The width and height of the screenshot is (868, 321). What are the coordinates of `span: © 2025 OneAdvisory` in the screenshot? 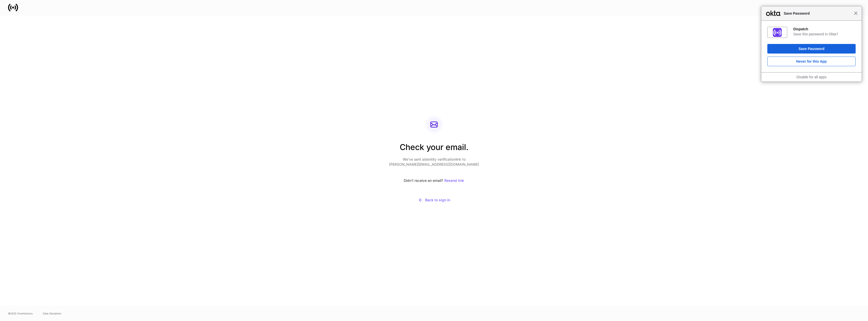 It's located at (21, 313).